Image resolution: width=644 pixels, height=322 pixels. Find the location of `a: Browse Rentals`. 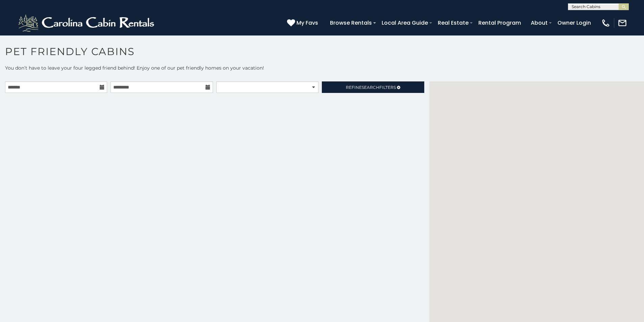

a: Browse Rentals is located at coordinates (351, 23).